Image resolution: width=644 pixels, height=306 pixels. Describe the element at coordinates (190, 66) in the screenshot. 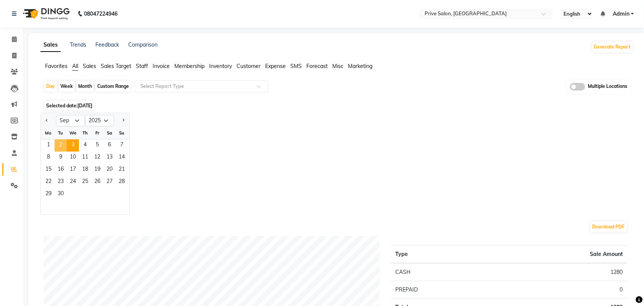

I see `span: Membership` at that location.